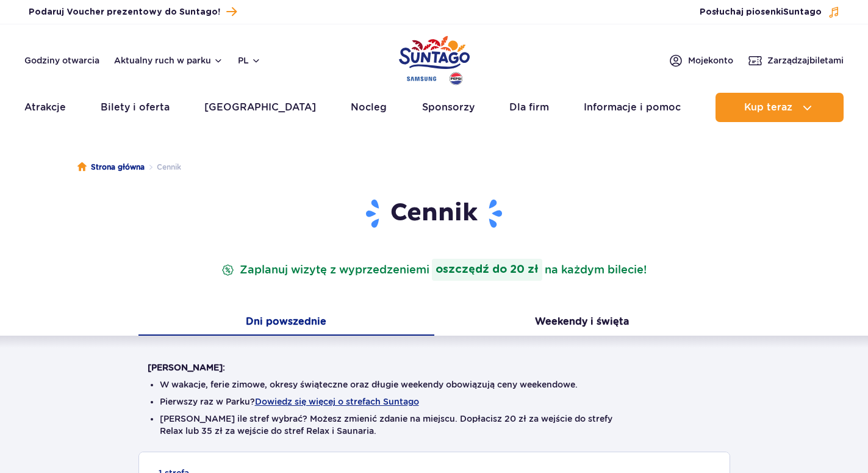 The image size is (868, 473). Describe the element at coordinates (368, 108) in the screenshot. I see `a: Nocleg` at that location.